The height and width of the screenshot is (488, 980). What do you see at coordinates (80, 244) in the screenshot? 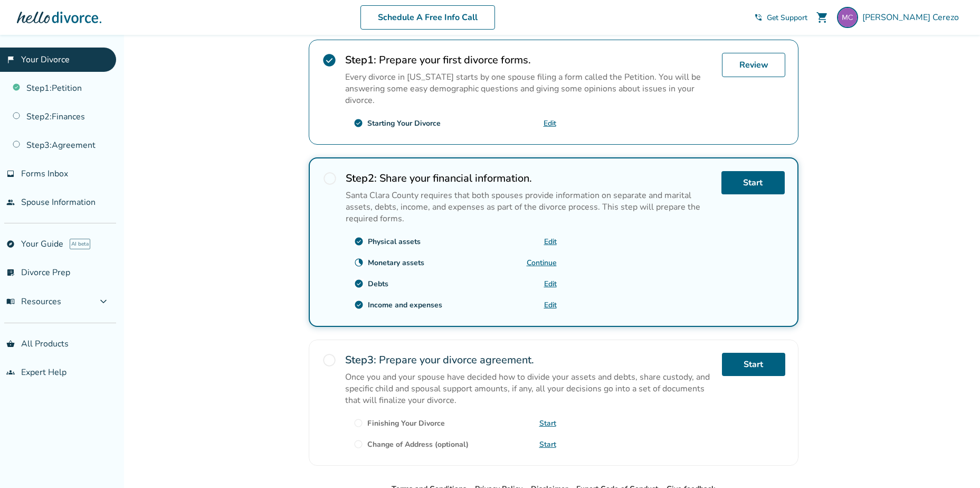
I see `span: AI beta` at bounding box center [80, 244].